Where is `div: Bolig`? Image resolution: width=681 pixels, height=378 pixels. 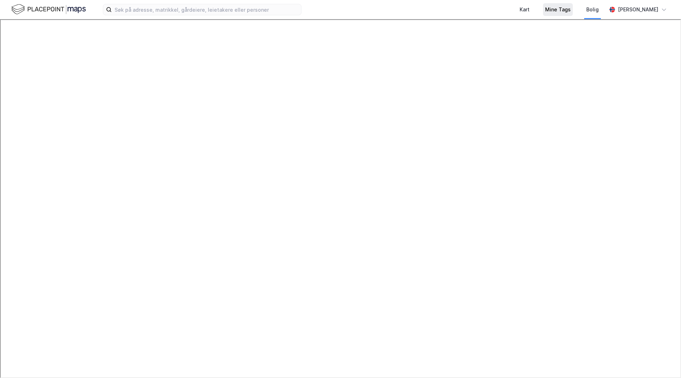
div: Bolig is located at coordinates (593, 10).